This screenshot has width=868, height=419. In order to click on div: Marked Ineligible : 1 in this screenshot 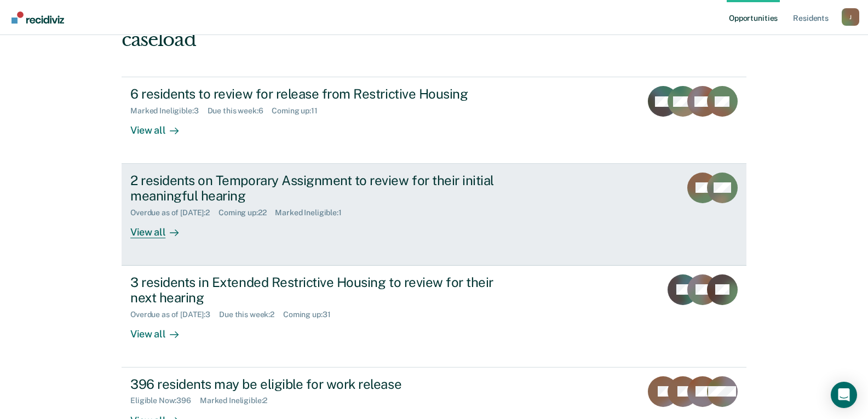, I will do `click(312, 213)`.